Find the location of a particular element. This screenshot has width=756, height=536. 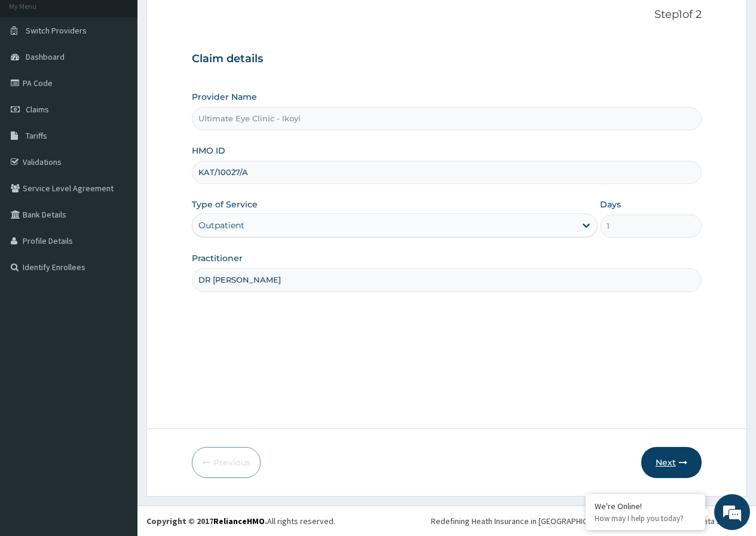

footer: All rights reserved. is located at coordinates (447, 520).